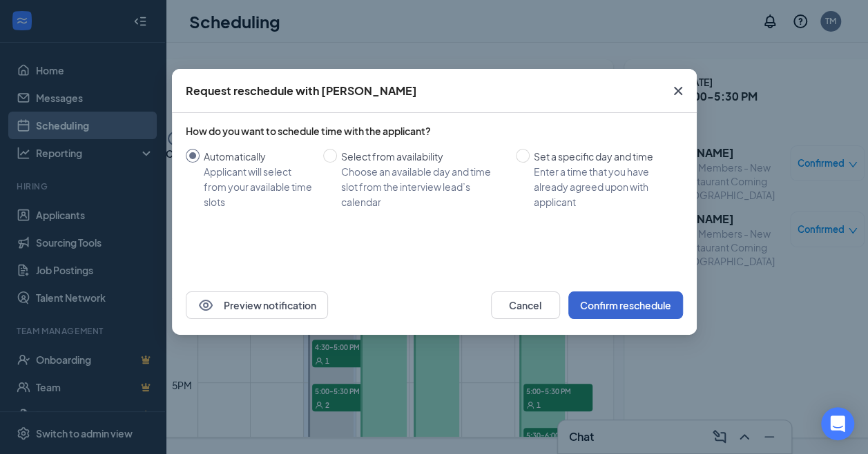 This screenshot has width=868, height=454. Describe the element at coordinates (678, 91) in the screenshot. I see `svg: Cross` at that location.